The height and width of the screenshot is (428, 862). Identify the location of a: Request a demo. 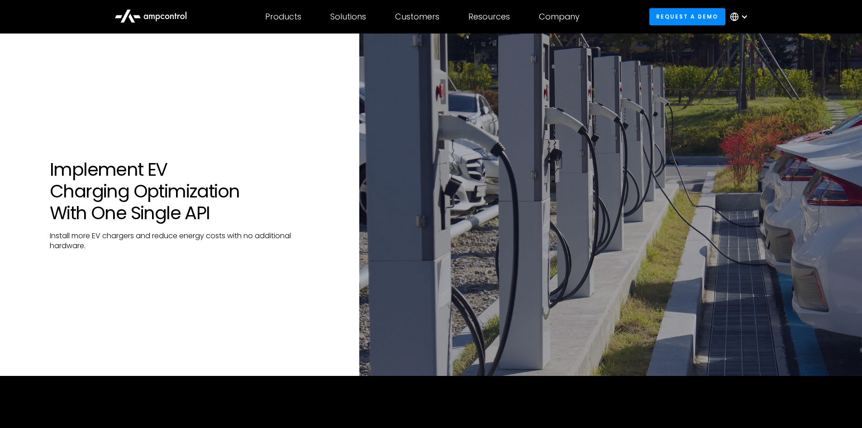
(688, 16).